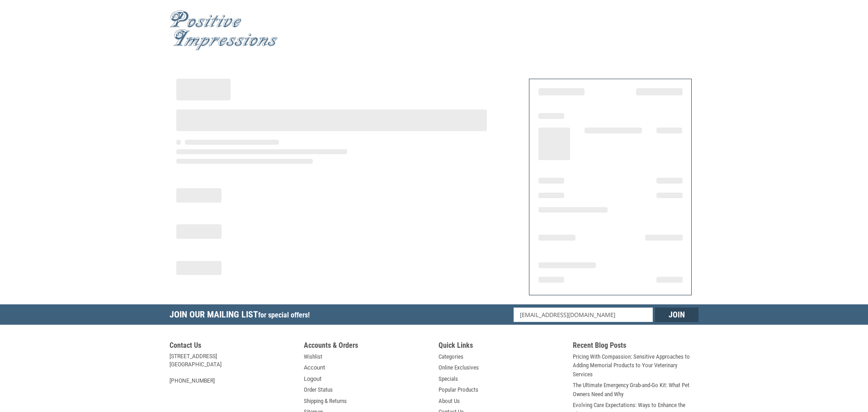 This screenshot has width=868, height=412. What do you see at coordinates (448, 379) in the screenshot?
I see `a: Specials` at bounding box center [448, 379].